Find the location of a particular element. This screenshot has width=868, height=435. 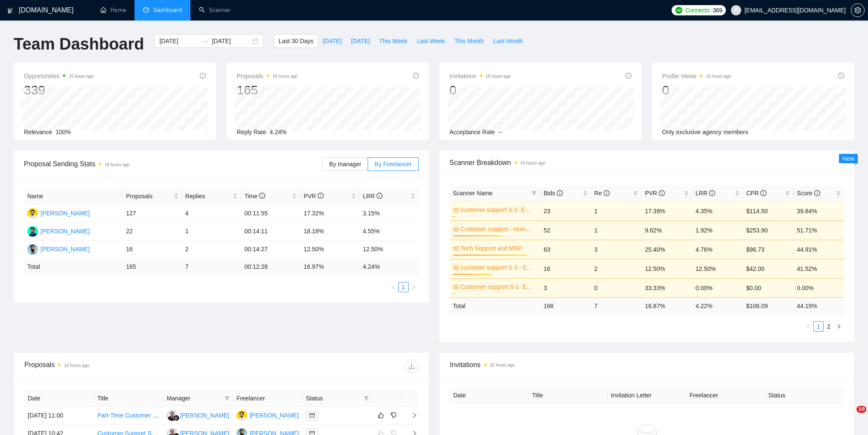

td: 16.87 % is located at coordinates (667, 306).